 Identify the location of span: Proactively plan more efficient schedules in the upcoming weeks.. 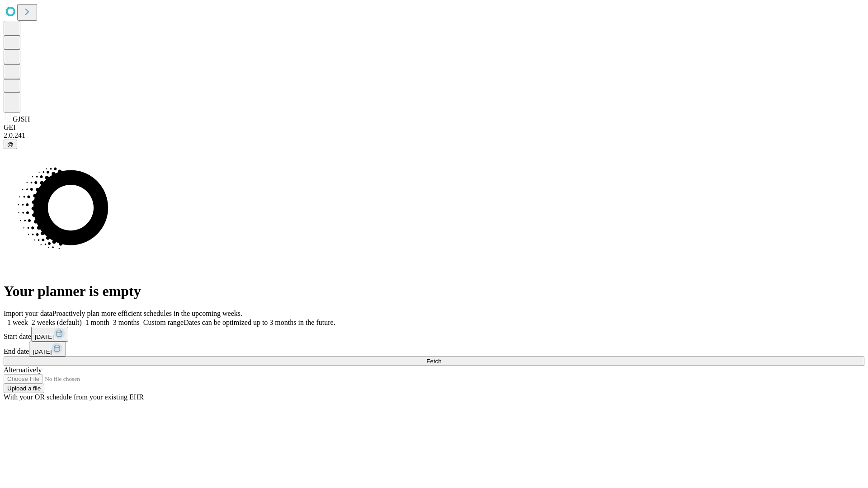
(147, 313).